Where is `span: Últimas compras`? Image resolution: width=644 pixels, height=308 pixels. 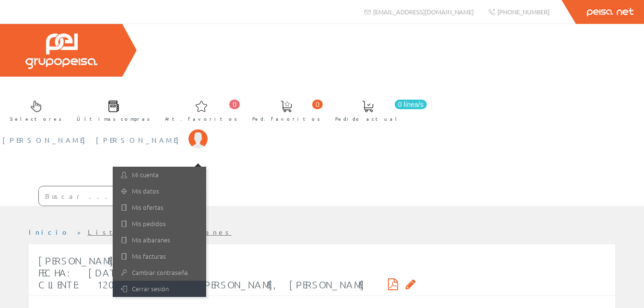 span: Últimas compras is located at coordinates (114, 119).